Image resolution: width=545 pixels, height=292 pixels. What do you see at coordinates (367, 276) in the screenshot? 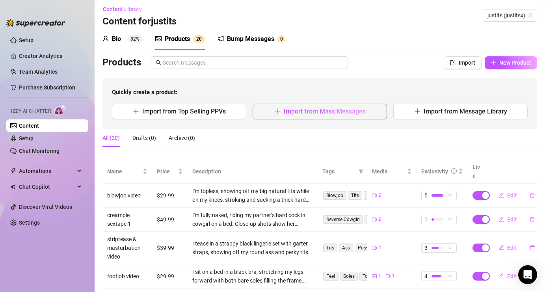
I see `span: Toes` at bounding box center [367, 276].